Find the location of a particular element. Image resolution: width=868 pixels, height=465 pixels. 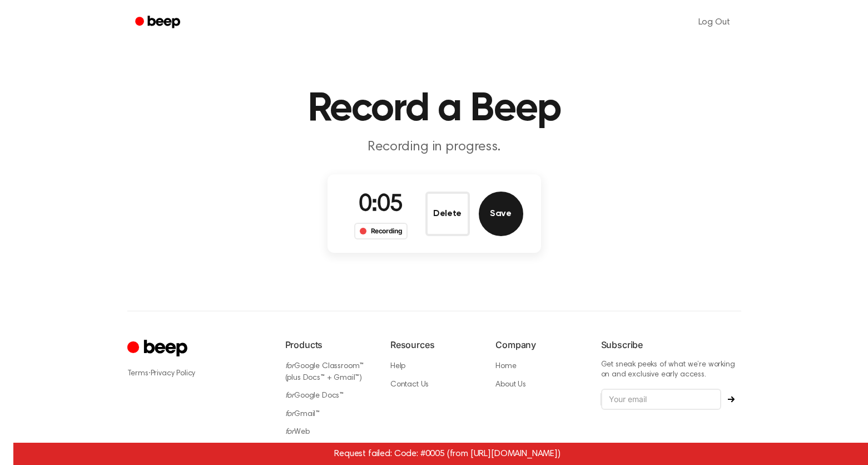

button: Save Audio Record is located at coordinates (501, 213).